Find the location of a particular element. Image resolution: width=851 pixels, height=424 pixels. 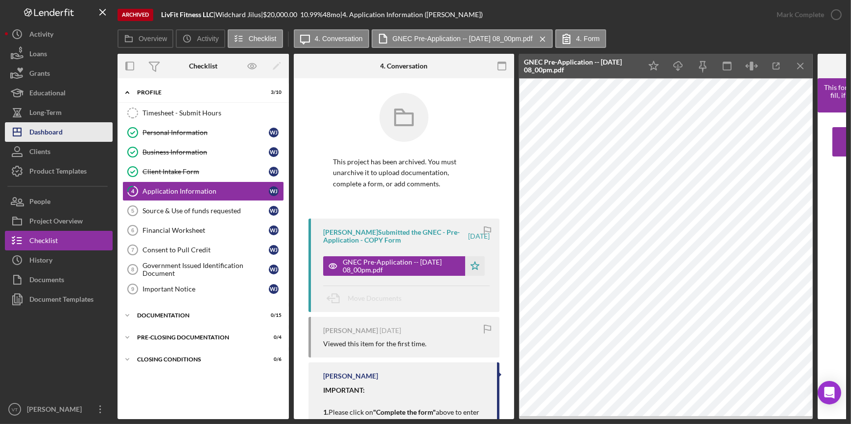

div: Profile is located at coordinates (197, 93).